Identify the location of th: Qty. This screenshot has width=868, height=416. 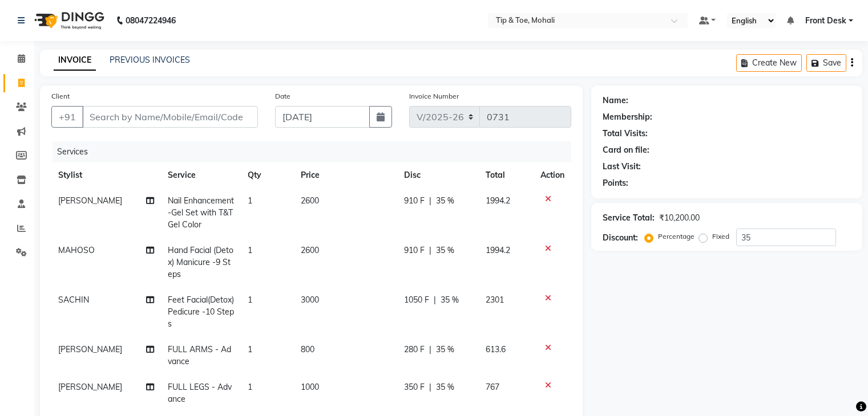
(267, 175).